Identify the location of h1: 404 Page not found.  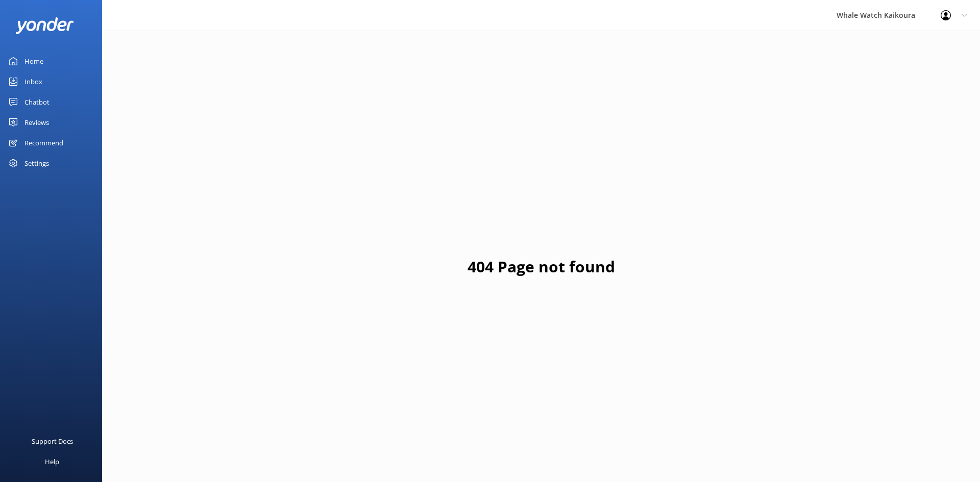
(541, 267).